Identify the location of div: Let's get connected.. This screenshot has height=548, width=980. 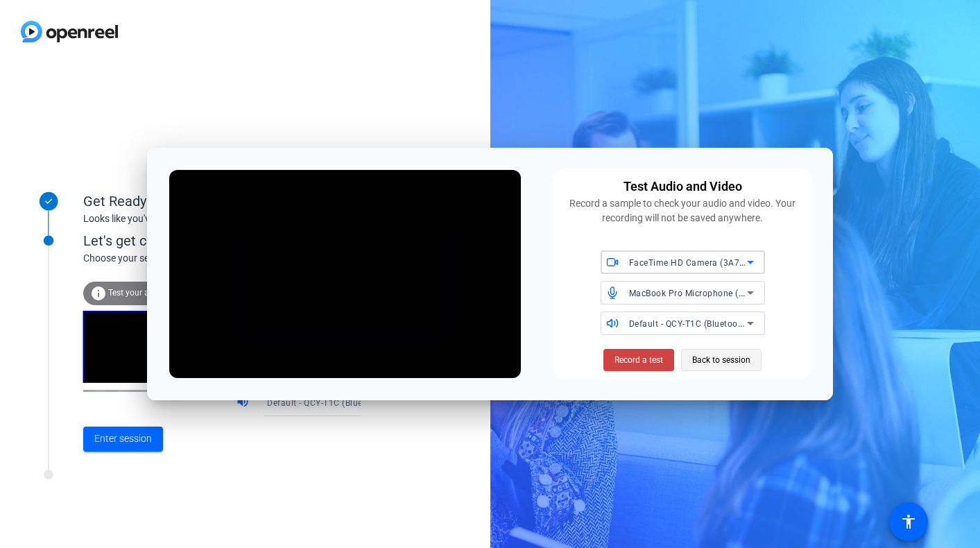
(236, 240).